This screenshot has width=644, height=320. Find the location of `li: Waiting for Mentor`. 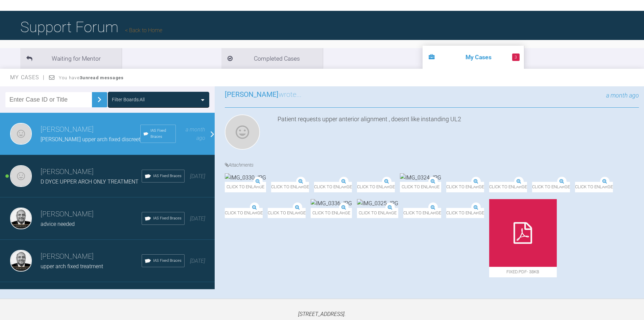

li: Waiting for Mentor is located at coordinates (71, 58).